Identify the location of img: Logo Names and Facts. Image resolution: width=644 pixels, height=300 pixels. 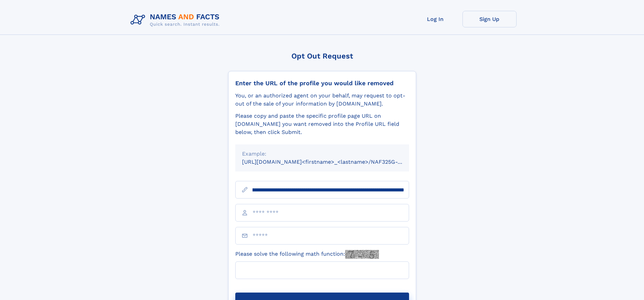
(176, 20).